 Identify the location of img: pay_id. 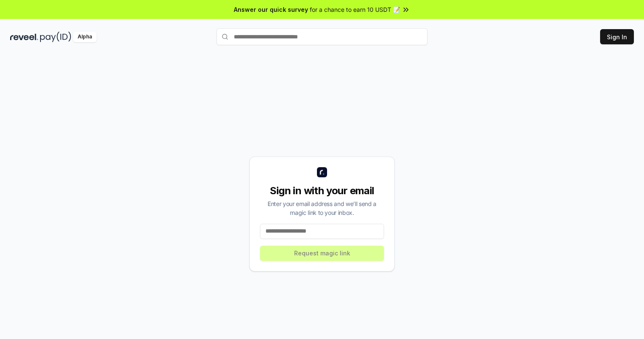
(56, 37).